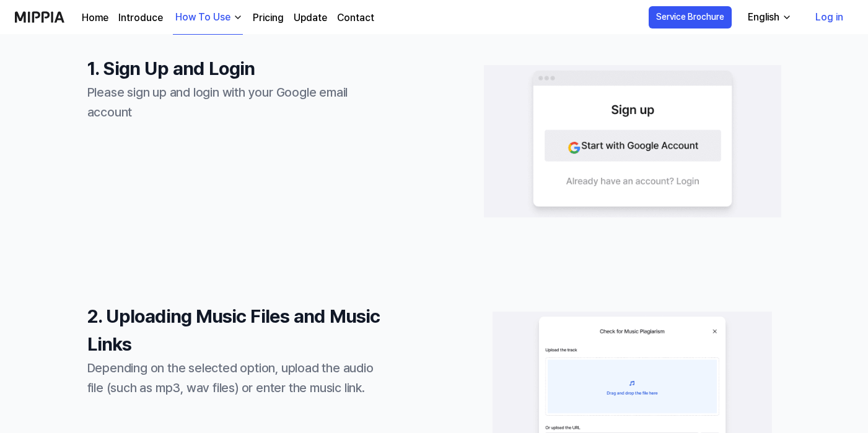 This screenshot has width=868, height=433. I want to click on h1: 1. Sign Up and Login, so click(236, 68).